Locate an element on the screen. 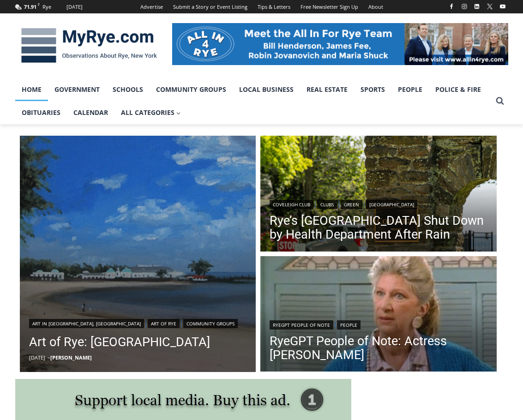 This screenshot has width=523, height=420. img: (PHOTO: Rye Beach. An inviting shoreline on a bright day. By Elizabeth Derderian.) is located at coordinates (138, 254).